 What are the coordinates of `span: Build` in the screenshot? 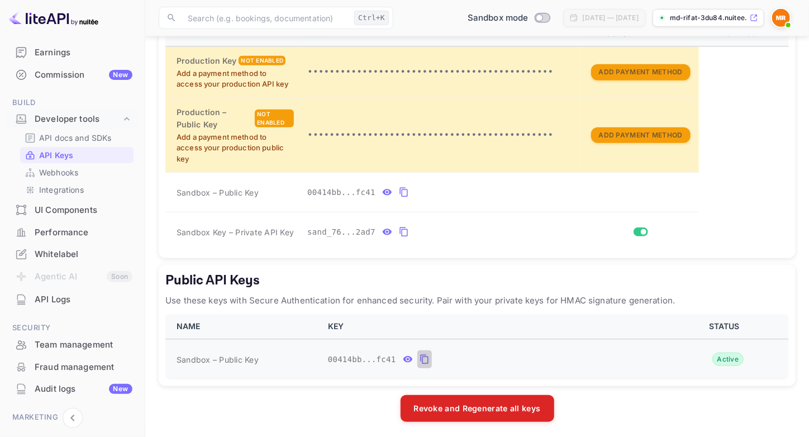 It's located at (72, 103).